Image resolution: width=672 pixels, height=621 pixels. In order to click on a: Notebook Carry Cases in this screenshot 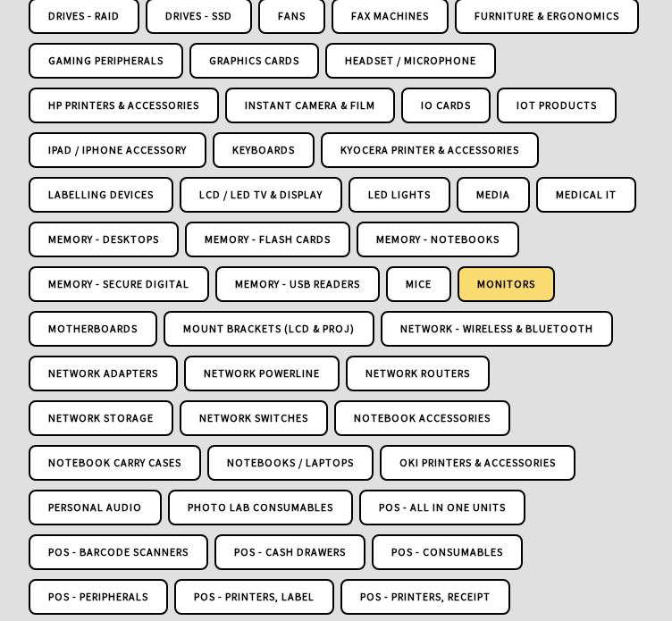, I will do `click(115, 463)`.